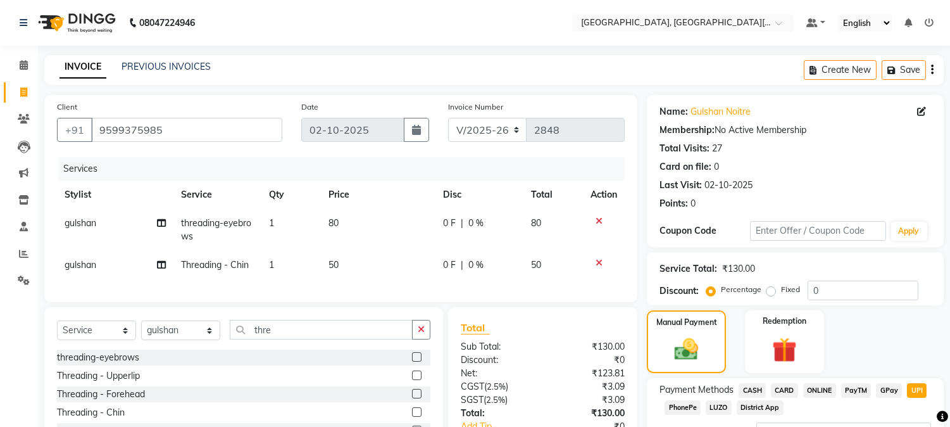 This screenshot has height=427, width=950. What do you see at coordinates (696, 389) in the screenshot?
I see `span: Payment Methods` at bounding box center [696, 389].